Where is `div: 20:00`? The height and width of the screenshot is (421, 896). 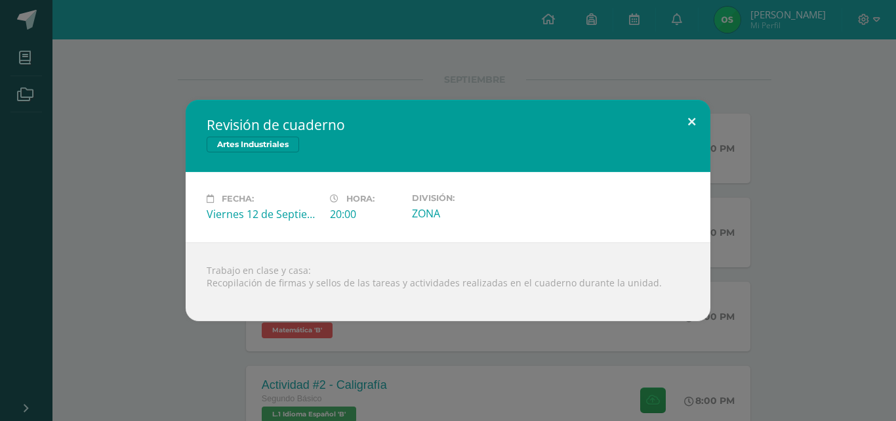
div: 20:00 is located at coordinates (365, 214).